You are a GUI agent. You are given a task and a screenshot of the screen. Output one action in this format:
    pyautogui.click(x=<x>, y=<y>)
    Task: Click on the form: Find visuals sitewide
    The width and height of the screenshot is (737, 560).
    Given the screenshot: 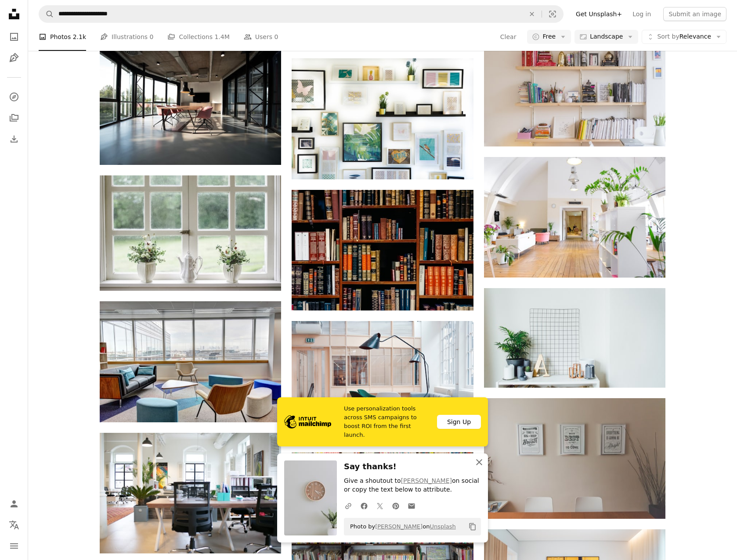 What is the action you would take?
    pyautogui.click(x=301, y=14)
    